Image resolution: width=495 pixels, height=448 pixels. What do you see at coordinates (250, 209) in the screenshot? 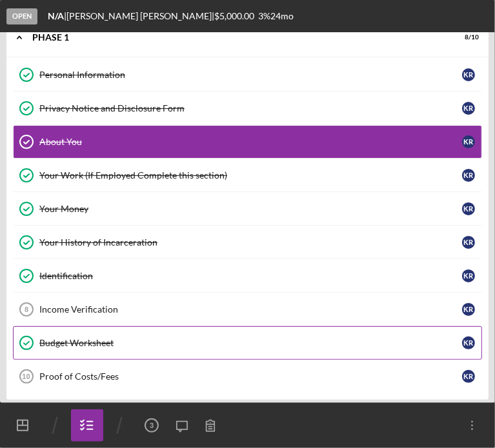
I see `div: Your Money` at bounding box center [250, 209].